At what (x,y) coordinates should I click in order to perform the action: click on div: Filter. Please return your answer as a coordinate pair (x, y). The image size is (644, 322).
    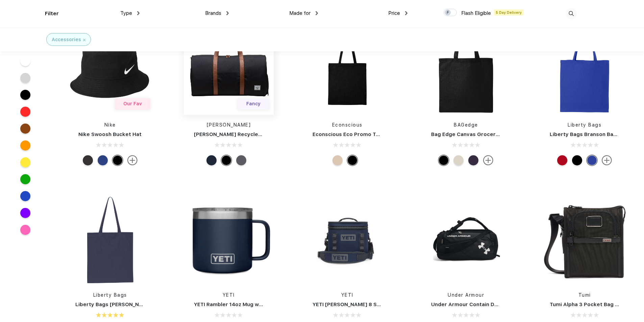
    Looking at the image, I should click on (52, 14).